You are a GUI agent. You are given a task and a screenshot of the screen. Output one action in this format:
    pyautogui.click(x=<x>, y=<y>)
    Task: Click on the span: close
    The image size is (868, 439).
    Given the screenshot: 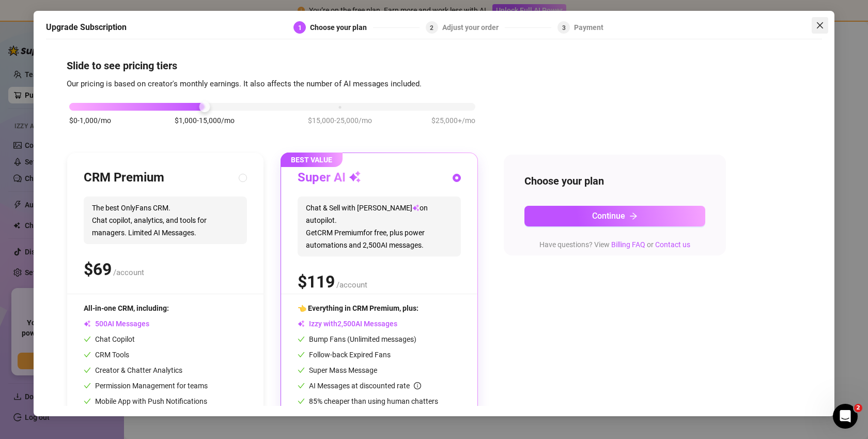 What is the action you would take?
    pyautogui.click(x=820, y=26)
    